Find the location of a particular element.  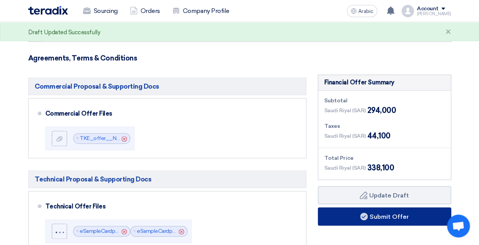

h5: Technical Proposal & Supporting Docs is located at coordinates (167, 180).